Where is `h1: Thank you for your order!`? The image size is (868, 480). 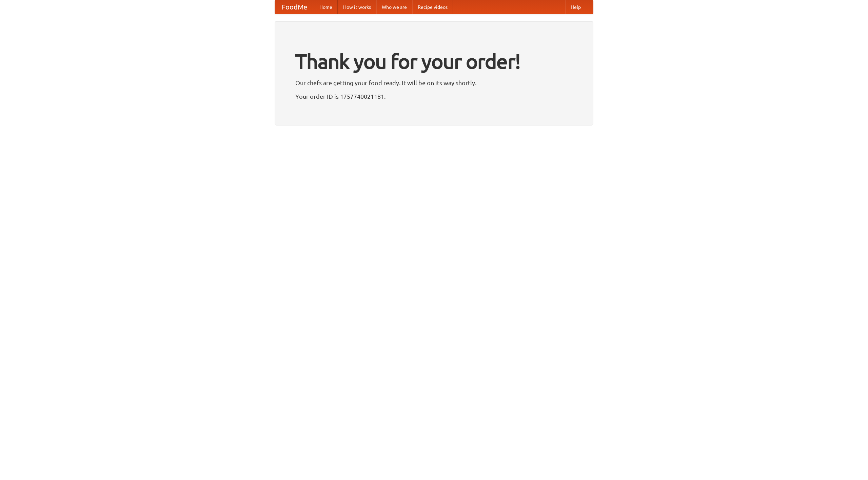 h1: Thank you for your order! is located at coordinates (434, 61).